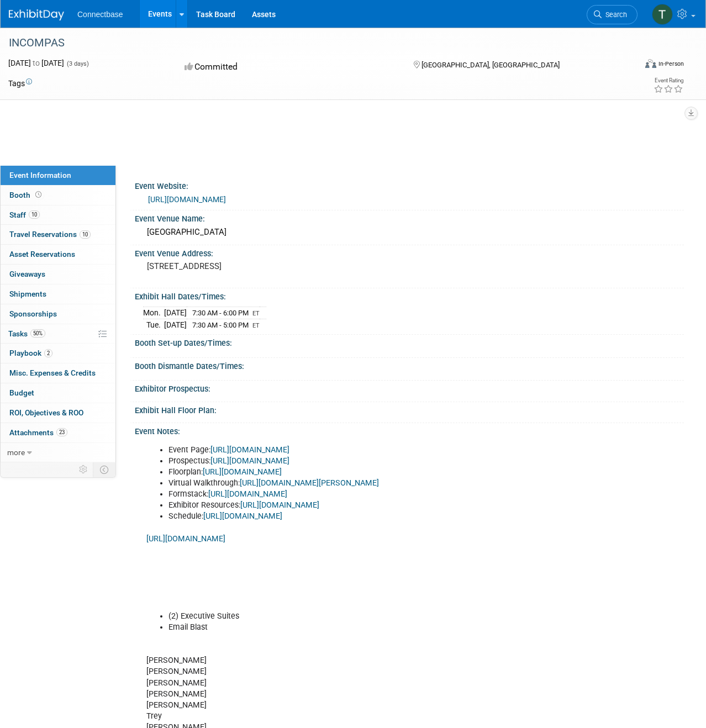 This screenshot has height=728, width=706. I want to click on div: Event Venue Address:, so click(410, 252).